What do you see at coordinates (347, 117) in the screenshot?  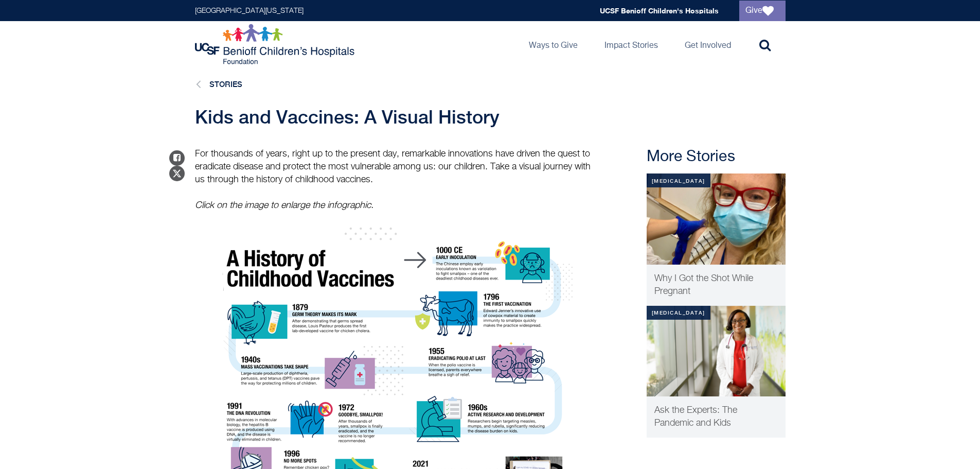 I see `span: Kids and Vaccines: A Visual History` at bounding box center [347, 117].